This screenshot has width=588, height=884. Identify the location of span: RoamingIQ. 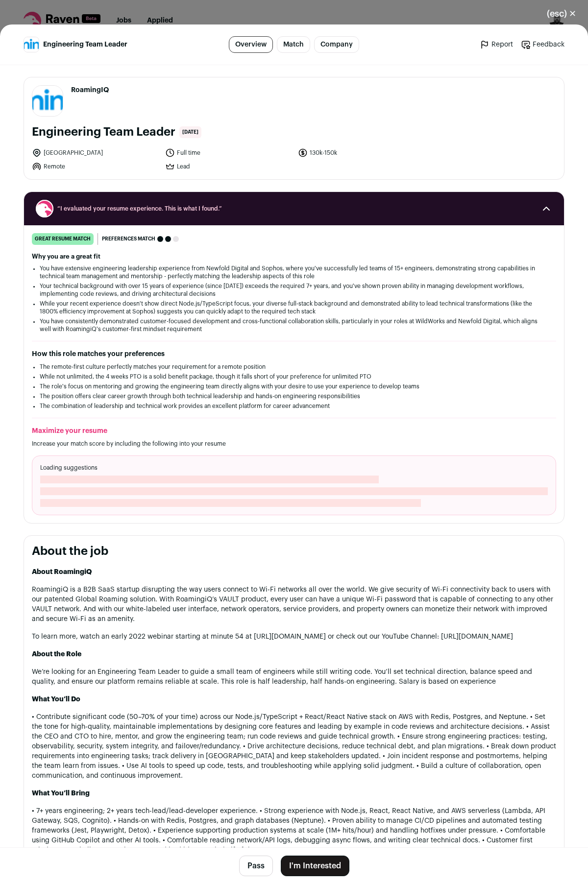
(90, 90).